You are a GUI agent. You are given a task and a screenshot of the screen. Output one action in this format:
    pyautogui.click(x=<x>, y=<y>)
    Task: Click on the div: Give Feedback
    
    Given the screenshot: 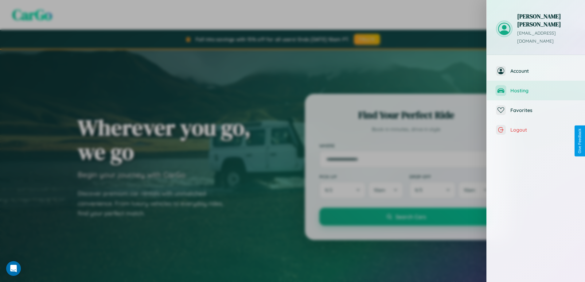 What is the action you would take?
    pyautogui.click(x=580, y=141)
    